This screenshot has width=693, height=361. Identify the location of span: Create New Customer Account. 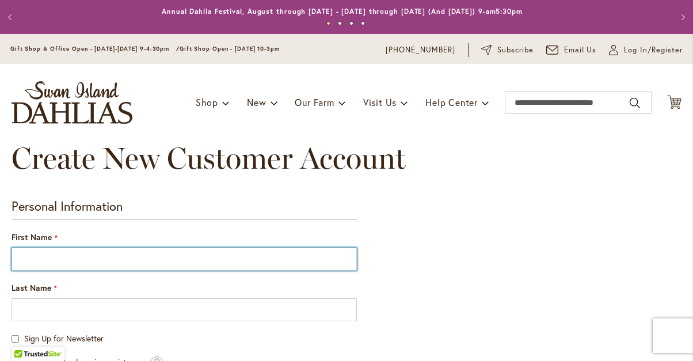
(208, 158).